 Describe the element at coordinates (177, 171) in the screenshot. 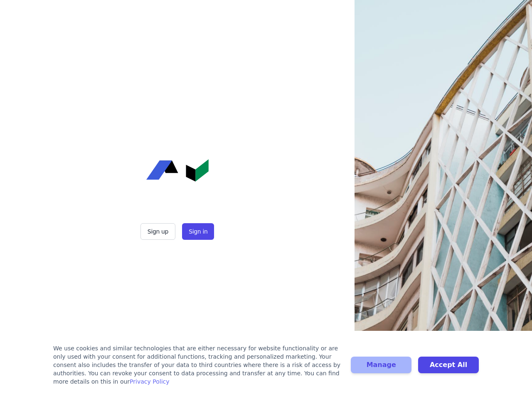

I see `img: Concular` at that location.